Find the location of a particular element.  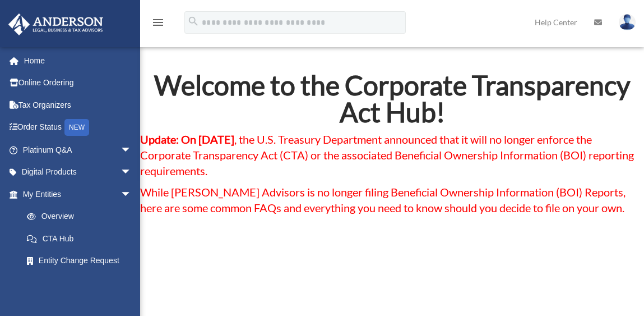

a: Binder Walkthrough is located at coordinates (81, 283).